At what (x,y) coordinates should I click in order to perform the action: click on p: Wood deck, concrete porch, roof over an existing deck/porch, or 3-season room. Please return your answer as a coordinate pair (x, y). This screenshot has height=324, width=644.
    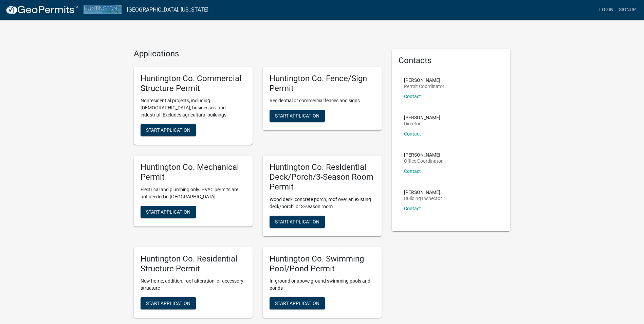
    Looking at the image, I should click on (322, 203).